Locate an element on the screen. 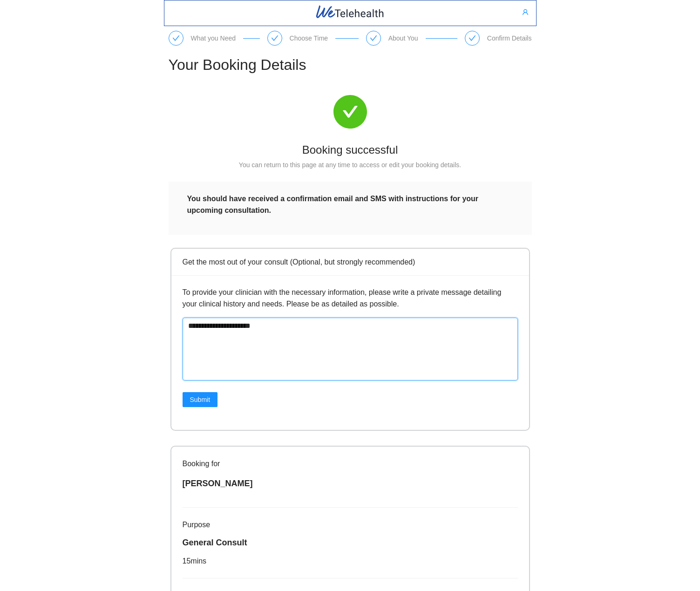 The height and width of the screenshot is (591, 700). div: Purpose is located at coordinates (350, 524).